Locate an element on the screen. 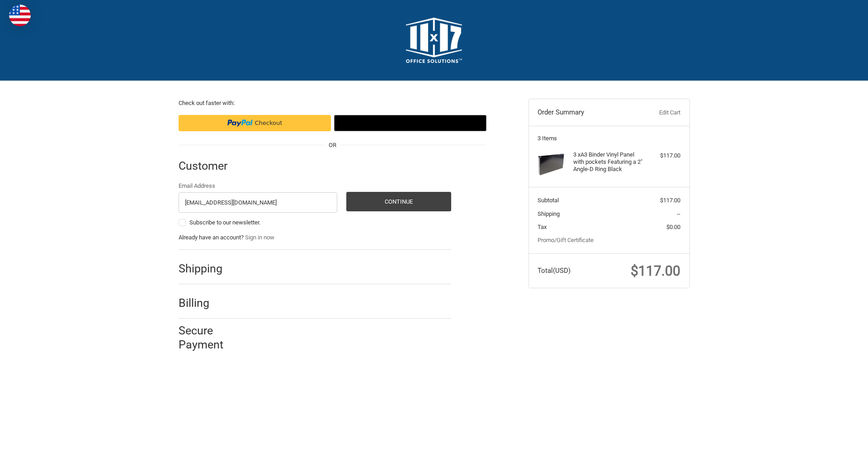  img: duty and tax information for United States is located at coordinates (20, 15).